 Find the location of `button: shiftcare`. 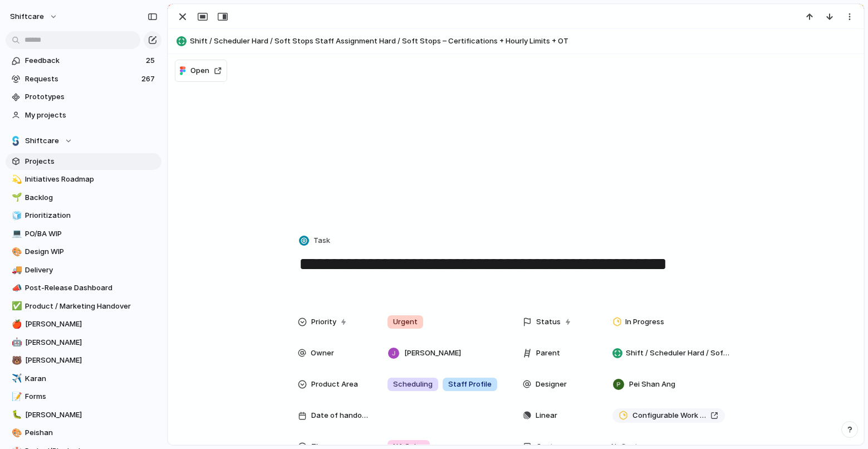

button: shiftcare is located at coordinates (34, 17).